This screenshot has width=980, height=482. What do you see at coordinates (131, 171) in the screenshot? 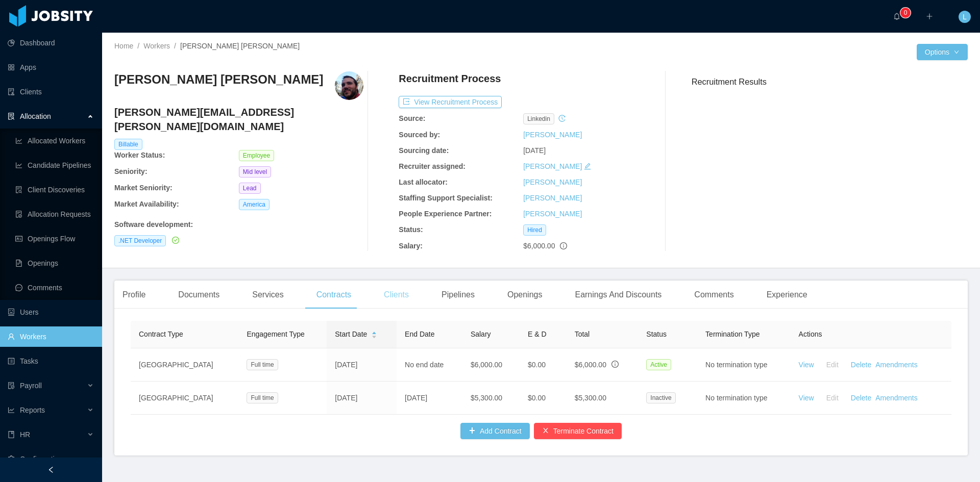
I see `b: Seniority:` at bounding box center [131, 171].